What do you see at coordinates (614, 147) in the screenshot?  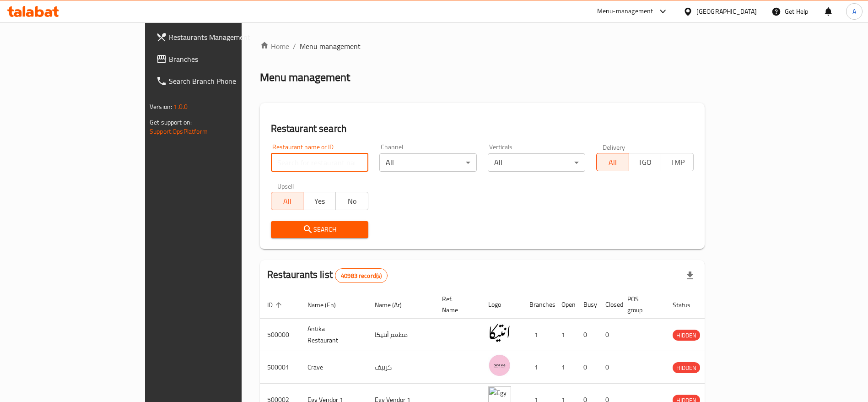 I see `label: Delivery` at bounding box center [614, 147].